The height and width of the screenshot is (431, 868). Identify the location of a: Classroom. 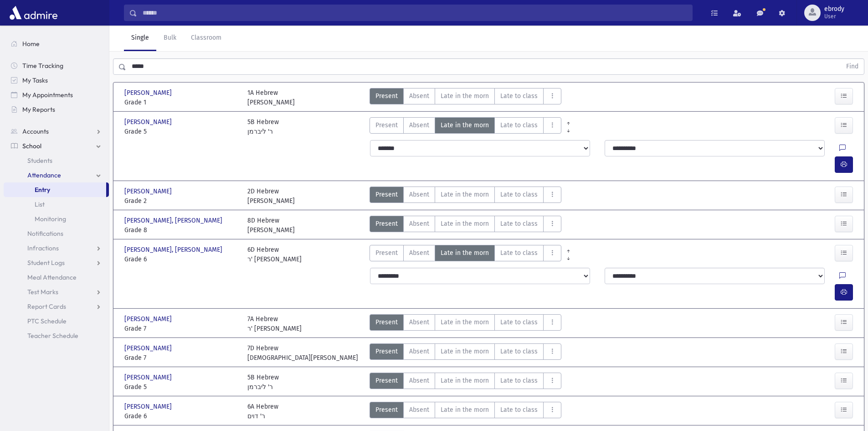
(206, 38).